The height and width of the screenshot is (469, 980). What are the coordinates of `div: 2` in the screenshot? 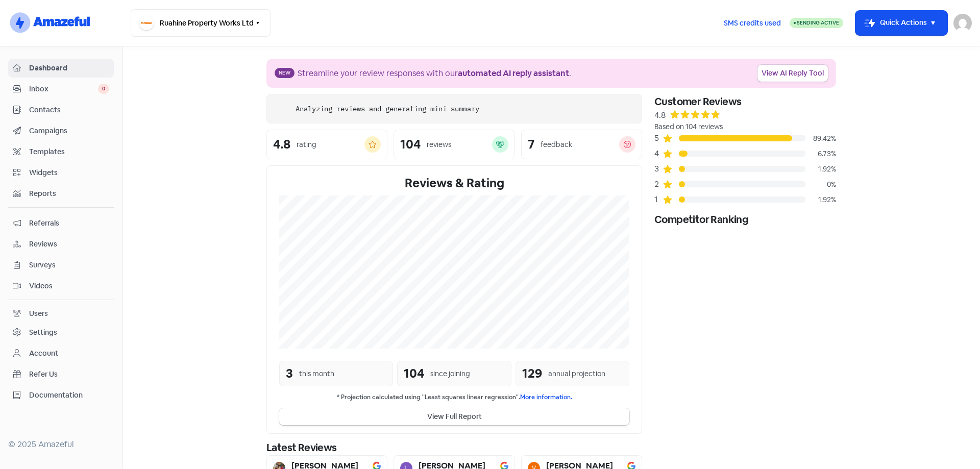 It's located at (658, 184).